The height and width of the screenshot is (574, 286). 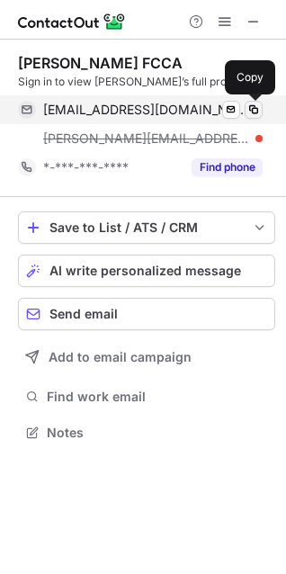 I want to click on button: Send email, so click(x=147, y=314).